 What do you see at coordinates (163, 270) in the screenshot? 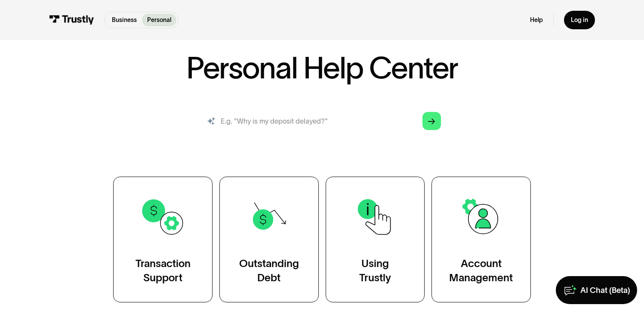
I see `div: Transaction Support` at bounding box center [163, 270].